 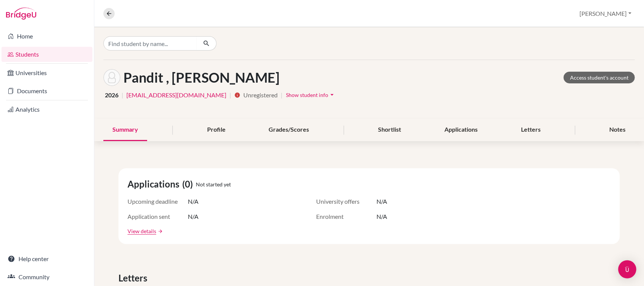 What do you see at coordinates (307, 95) in the screenshot?
I see `span: Show student info` at bounding box center [307, 95].